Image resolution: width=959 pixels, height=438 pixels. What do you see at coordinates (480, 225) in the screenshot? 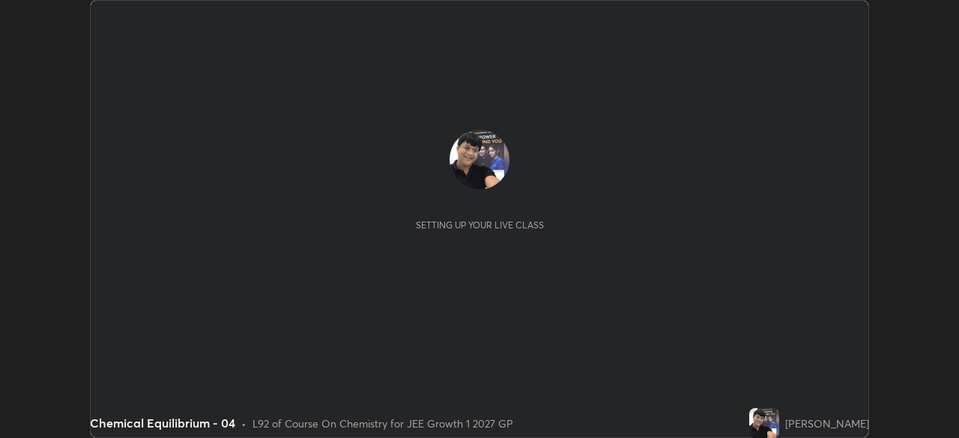
I see `div: Setting up your live class` at bounding box center [480, 225].